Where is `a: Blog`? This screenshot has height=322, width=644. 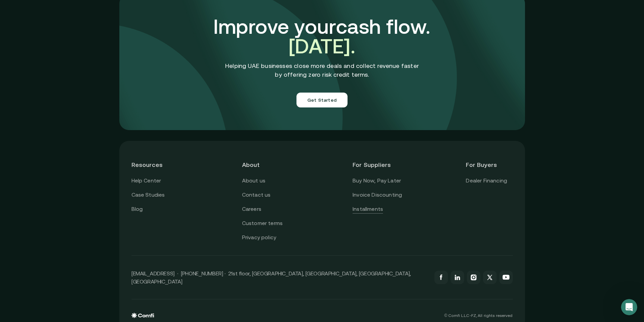 a: Blog is located at coordinates (137, 209).